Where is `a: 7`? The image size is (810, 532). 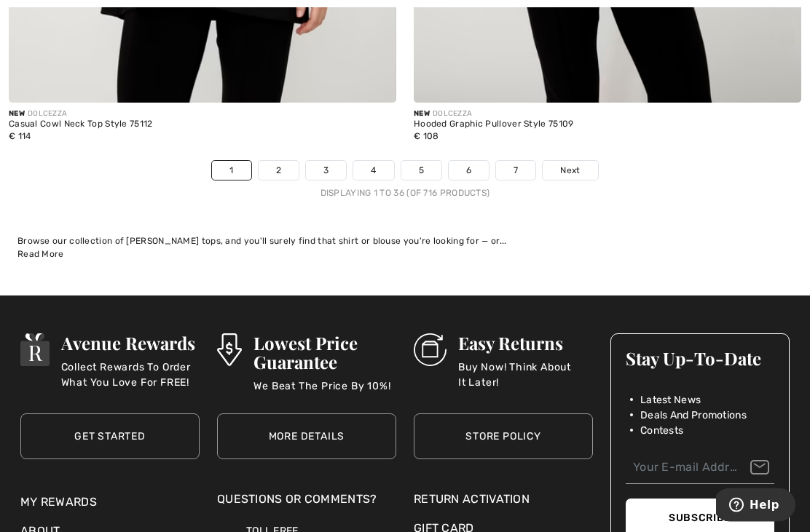 a: 7 is located at coordinates (516, 171).